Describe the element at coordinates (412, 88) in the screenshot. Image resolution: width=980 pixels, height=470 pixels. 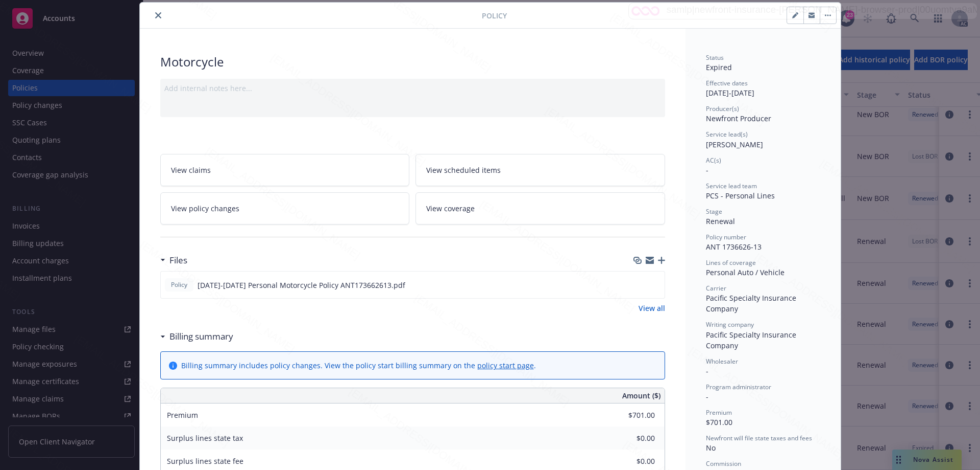
I see `div: Add internal notes here...` at that location.